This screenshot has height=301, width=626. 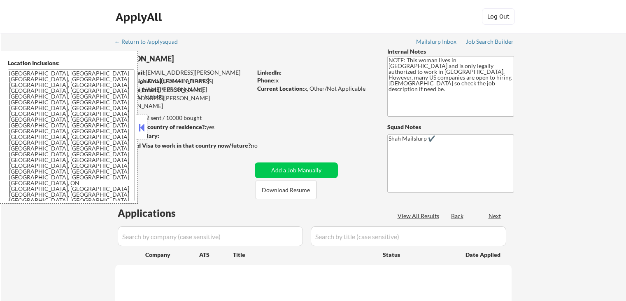 I want to click on div: Title, so click(x=304, y=254).